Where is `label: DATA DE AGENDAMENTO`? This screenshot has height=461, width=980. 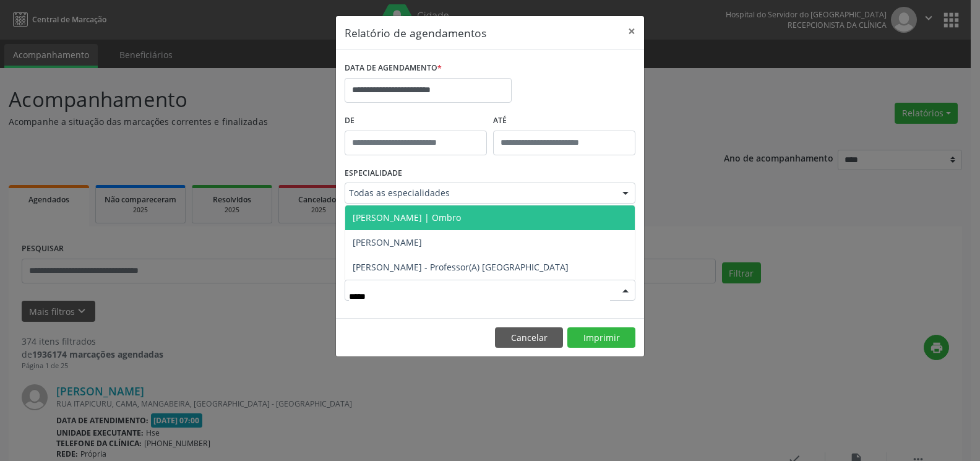
label: DATA DE AGENDAMENTO is located at coordinates (393, 68).